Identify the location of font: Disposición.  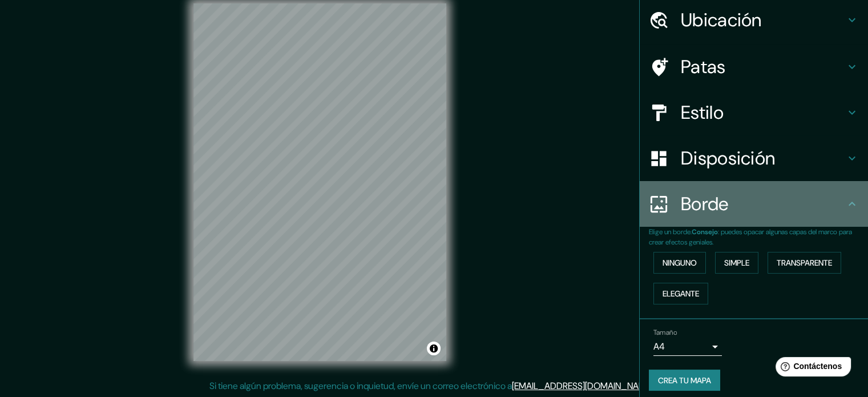
(728, 158).